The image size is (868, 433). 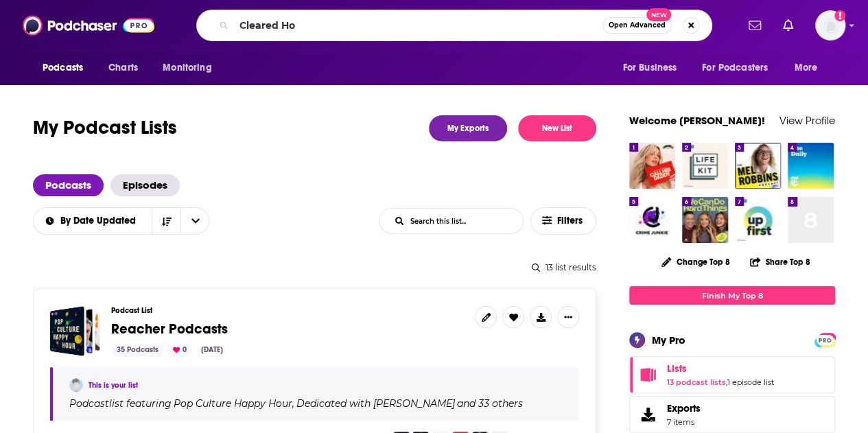 I want to click on button: Share Top 8, so click(x=780, y=261).